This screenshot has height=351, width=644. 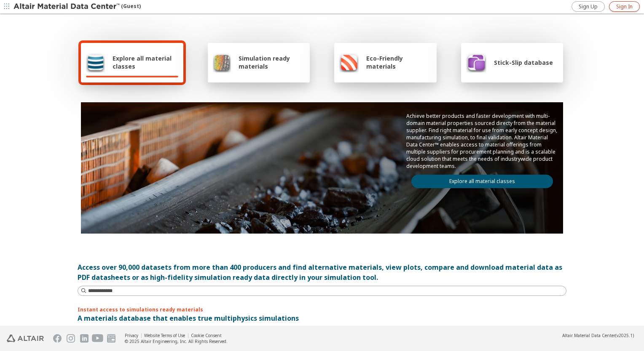 What do you see at coordinates (482, 181) in the screenshot?
I see `a: Explore all material classes` at bounding box center [482, 181].